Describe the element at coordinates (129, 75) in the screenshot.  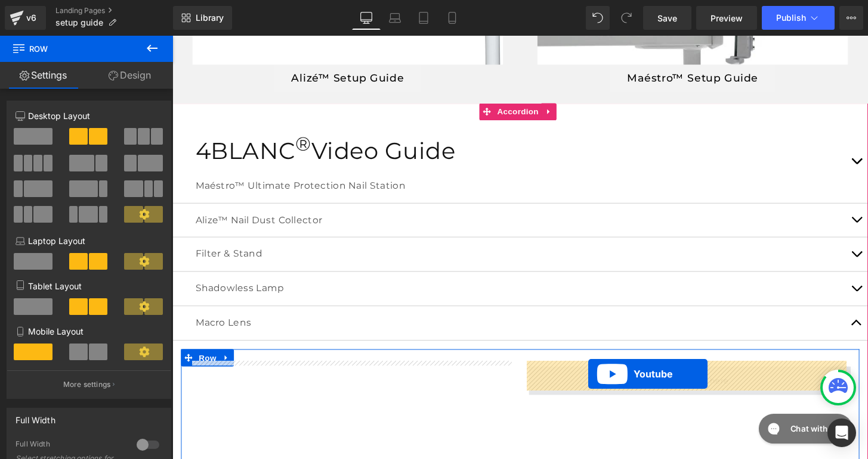
I see `a: Design` at that location.